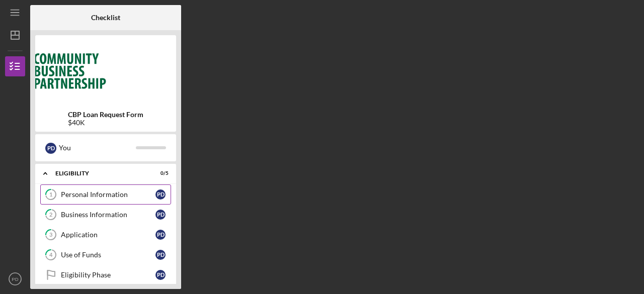 Image resolution: width=644 pixels, height=294 pixels. Describe the element at coordinates (51, 194) in the screenshot. I see `tspan: 1` at that location.